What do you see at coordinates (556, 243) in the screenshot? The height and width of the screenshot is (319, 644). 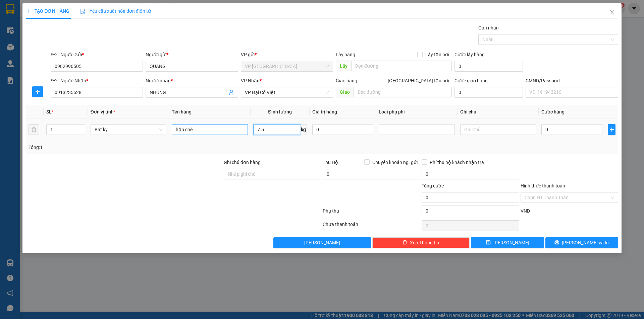 I see `span: printer` at bounding box center [556, 243].